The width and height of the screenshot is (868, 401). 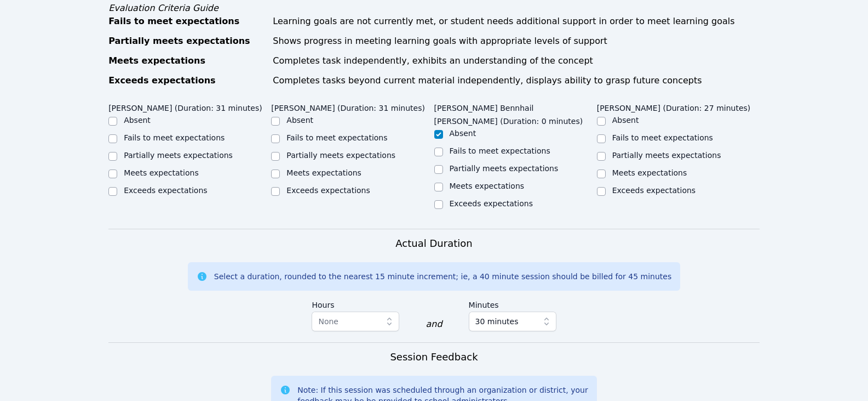 I want to click on button: None, so click(x=355, y=321).